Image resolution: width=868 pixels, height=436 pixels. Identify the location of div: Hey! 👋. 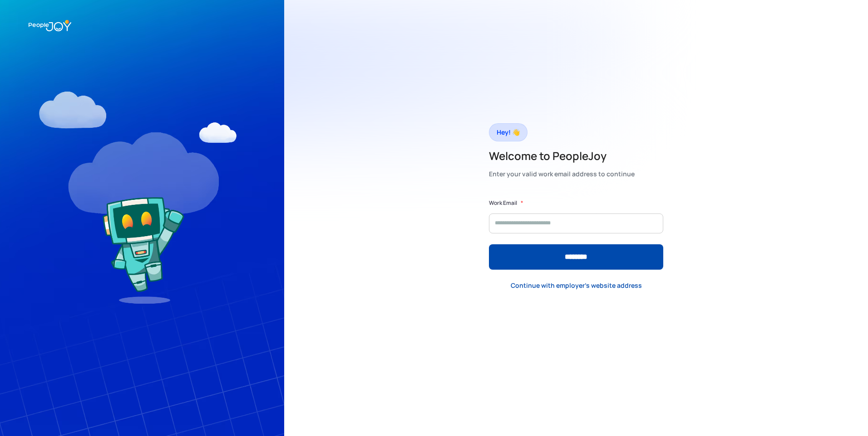
(508, 132).